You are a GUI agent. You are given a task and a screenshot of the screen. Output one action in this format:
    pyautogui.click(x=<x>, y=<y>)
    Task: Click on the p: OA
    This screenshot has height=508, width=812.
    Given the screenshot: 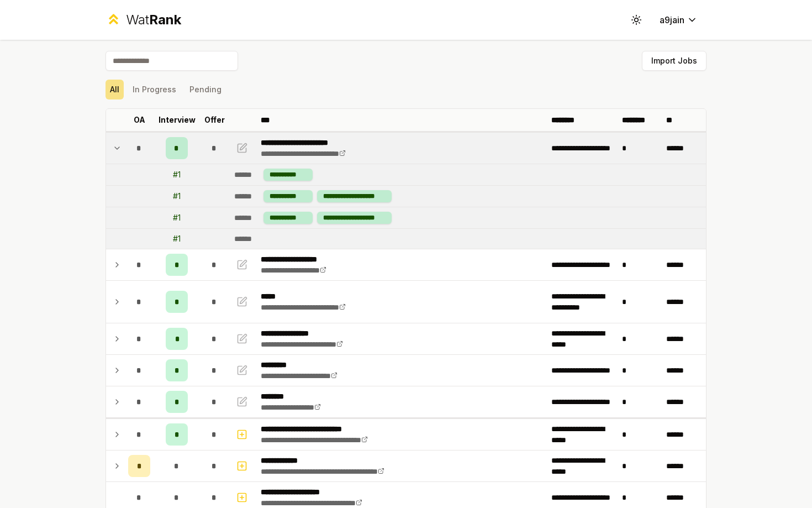 What is the action you would take?
    pyautogui.click(x=140, y=120)
    